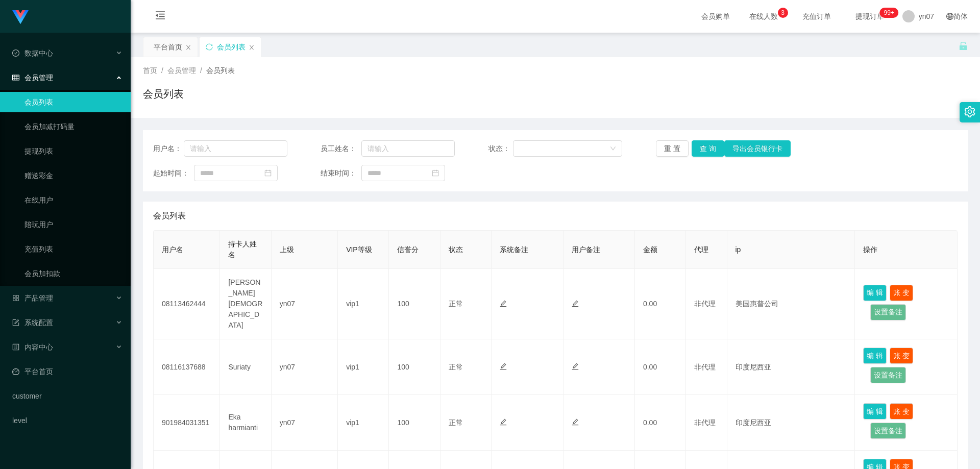 Image resolution: width=980 pixels, height=469 pixels. Describe the element at coordinates (708, 148) in the screenshot. I see `button: 查 询` at that location.